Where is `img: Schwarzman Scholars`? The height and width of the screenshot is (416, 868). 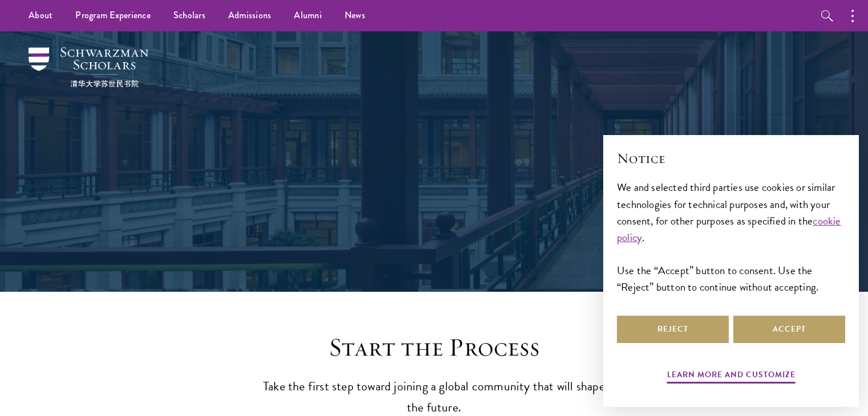 img: Schwarzman Scholars is located at coordinates (89, 67).